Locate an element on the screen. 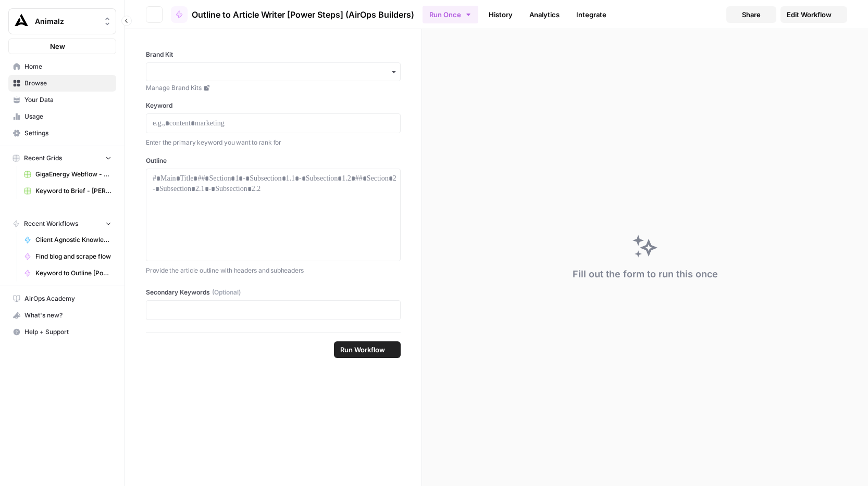  a: GigaEnergy Webflow - Shop Inventories is located at coordinates (67, 175).